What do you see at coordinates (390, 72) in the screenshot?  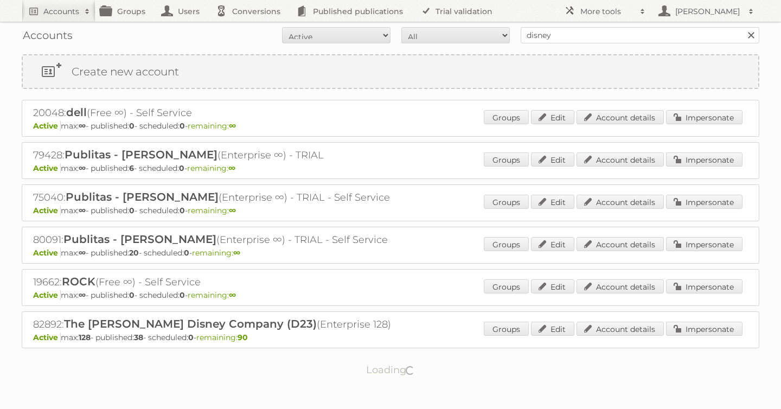 I see `a: Create new account` at bounding box center [390, 72].